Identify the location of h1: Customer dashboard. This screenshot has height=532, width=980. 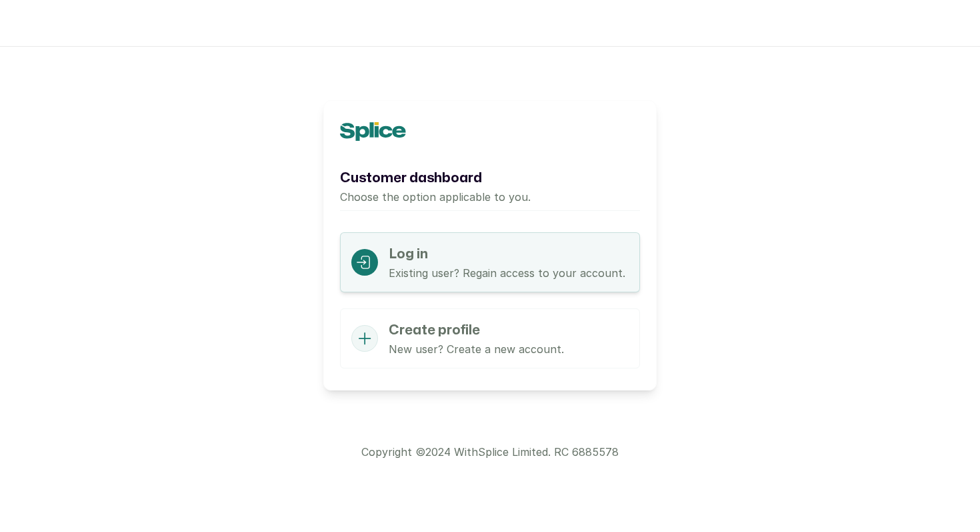
(490, 178).